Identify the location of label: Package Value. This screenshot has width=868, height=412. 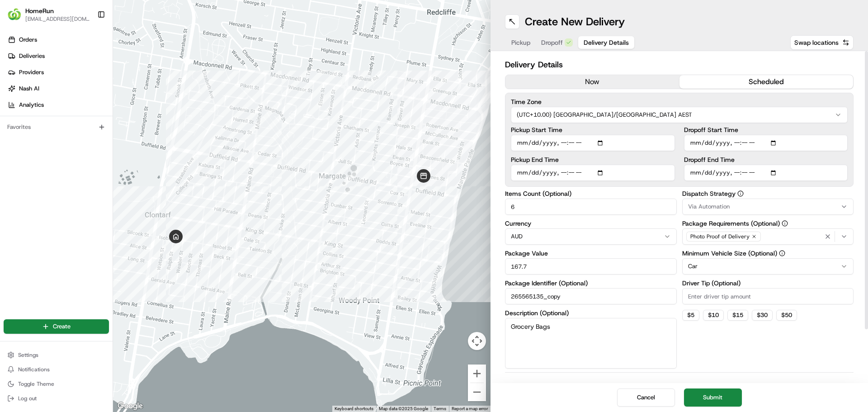
(591, 253).